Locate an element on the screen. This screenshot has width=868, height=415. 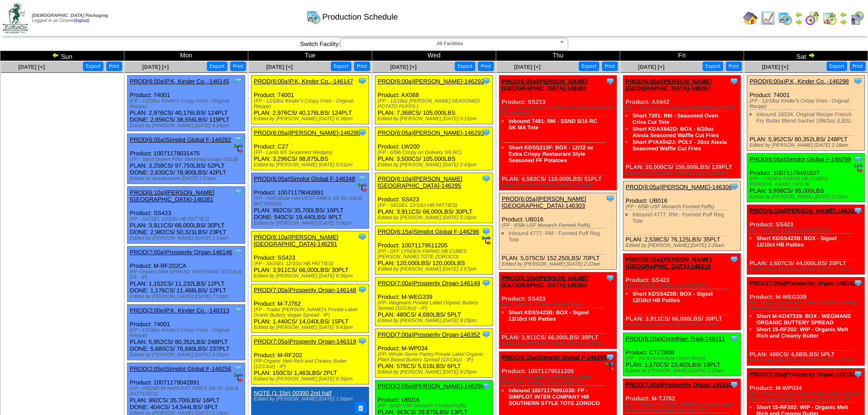
a: PROD(7:00a)Prosperity Organ-146153 is located at coordinates (802, 374).